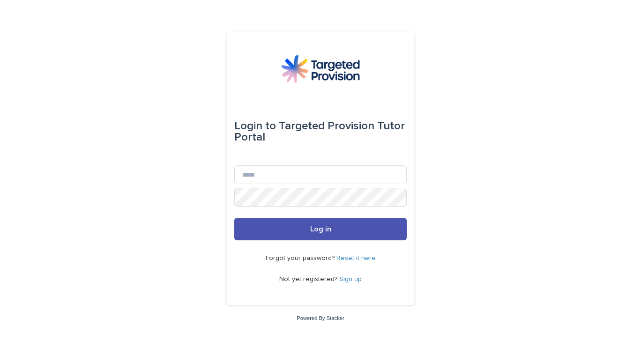 Image resolution: width=641 pixels, height=364 pixels. I want to click on span: Login to, so click(255, 126).